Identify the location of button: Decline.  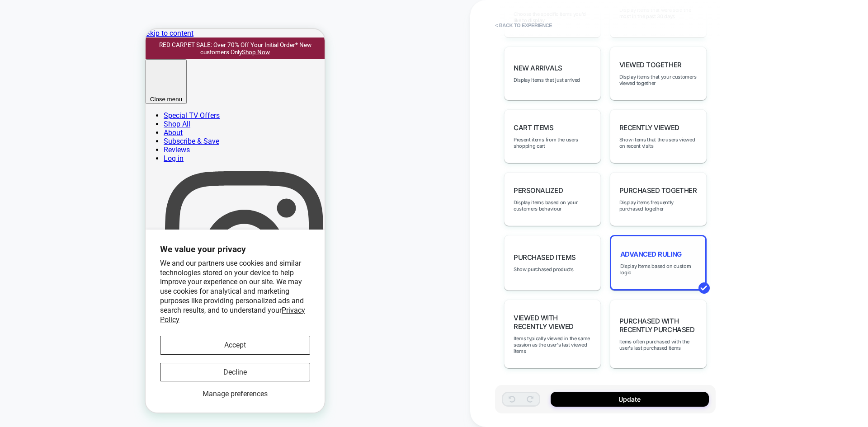
(90, 343).